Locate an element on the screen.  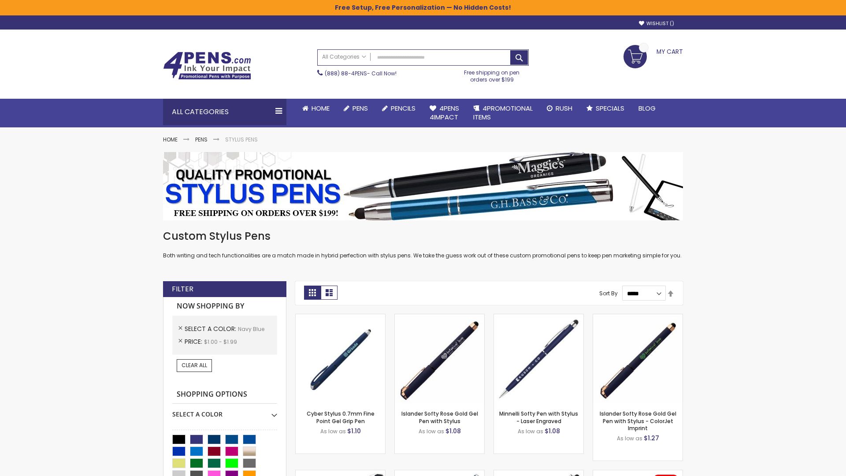
a: Cyber Stylus 0.7mm Fine Point Gel Grip Pen-Navy Blue is located at coordinates (340, 317).